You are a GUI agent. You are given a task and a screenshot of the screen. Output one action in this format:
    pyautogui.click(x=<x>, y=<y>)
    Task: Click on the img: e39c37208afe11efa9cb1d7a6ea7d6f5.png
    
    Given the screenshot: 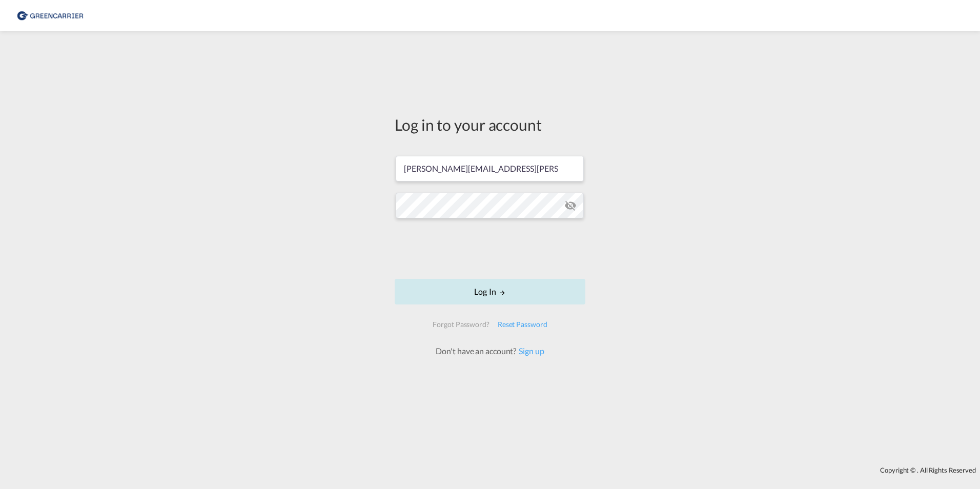 What is the action you would take?
    pyautogui.click(x=49, y=16)
    